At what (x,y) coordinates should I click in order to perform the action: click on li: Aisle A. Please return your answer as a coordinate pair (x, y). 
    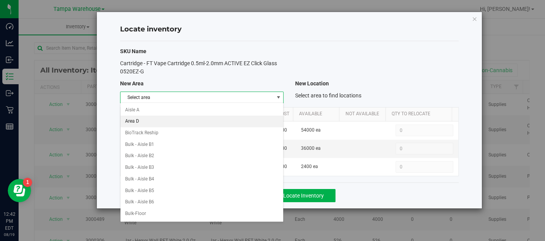
    Looking at the image, I should click on (202, 110).